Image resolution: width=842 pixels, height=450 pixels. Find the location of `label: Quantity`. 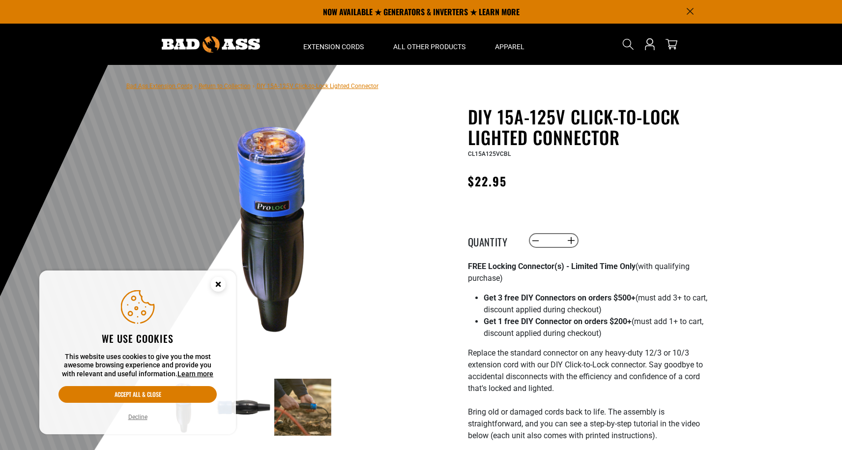

label: Quantity is located at coordinates (492, 240).